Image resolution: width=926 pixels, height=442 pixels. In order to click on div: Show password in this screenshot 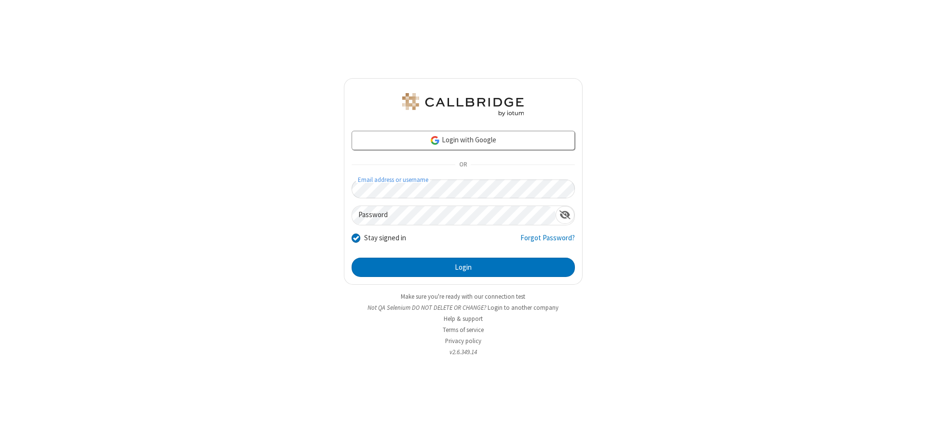, I will do `click(565, 215)`.